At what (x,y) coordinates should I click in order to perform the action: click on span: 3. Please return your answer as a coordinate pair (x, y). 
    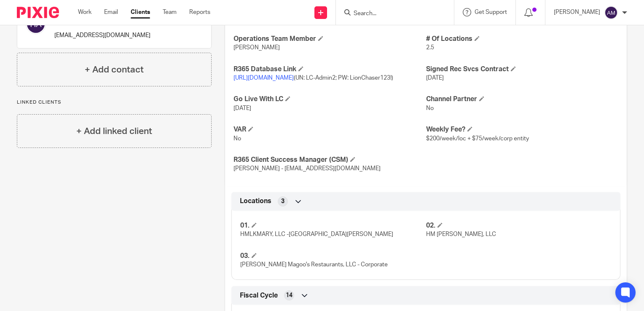
    Looking at the image, I should click on (283, 201).